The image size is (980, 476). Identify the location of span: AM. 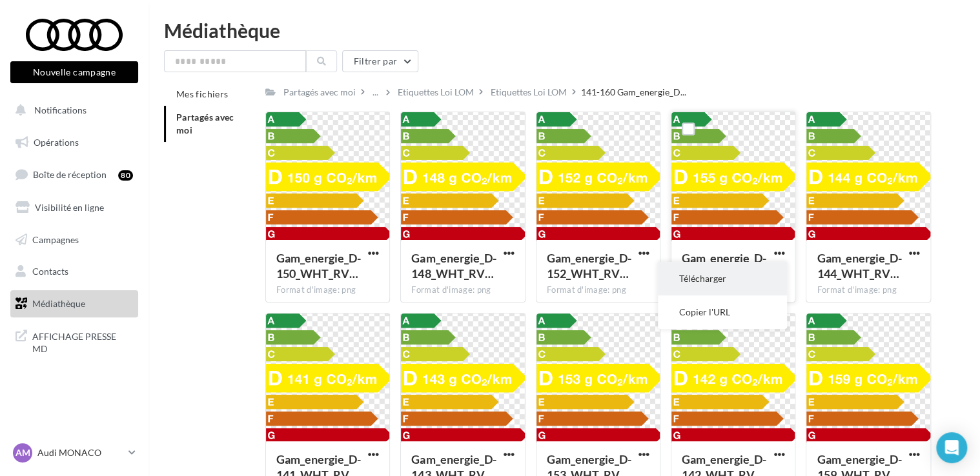
(23, 453).